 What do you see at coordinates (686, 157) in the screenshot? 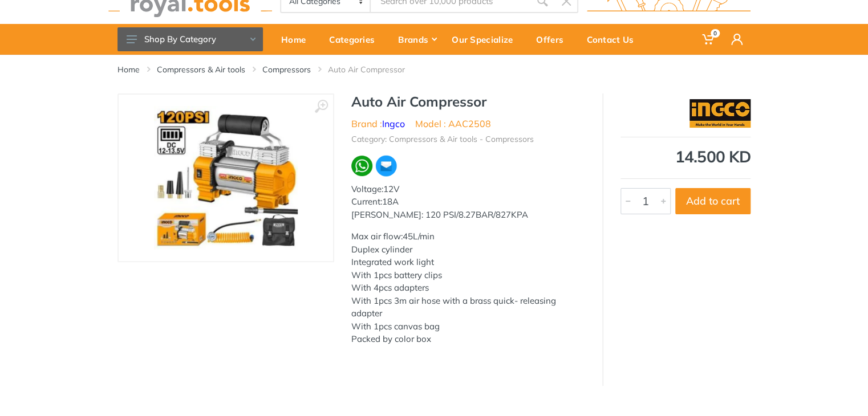
I see `div: 14.500 KD` at bounding box center [686, 157].